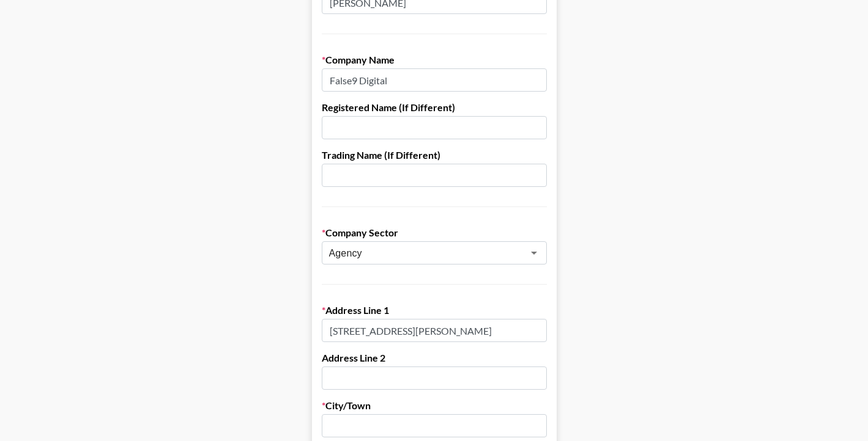 The image size is (868, 441). What do you see at coordinates (434, 60) in the screenshot?
I see `label: Company Name` at bounding box center [434, 60].